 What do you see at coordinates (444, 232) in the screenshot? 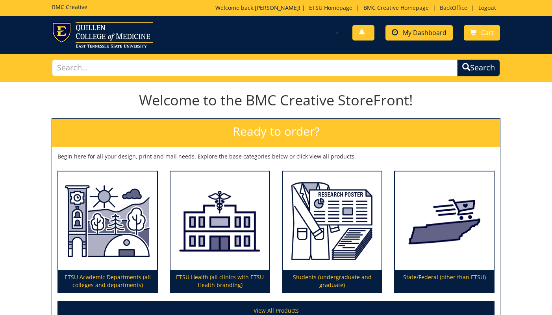
I see `a: State/Federal (other than ETSU)` at bounding box center [444, 232].